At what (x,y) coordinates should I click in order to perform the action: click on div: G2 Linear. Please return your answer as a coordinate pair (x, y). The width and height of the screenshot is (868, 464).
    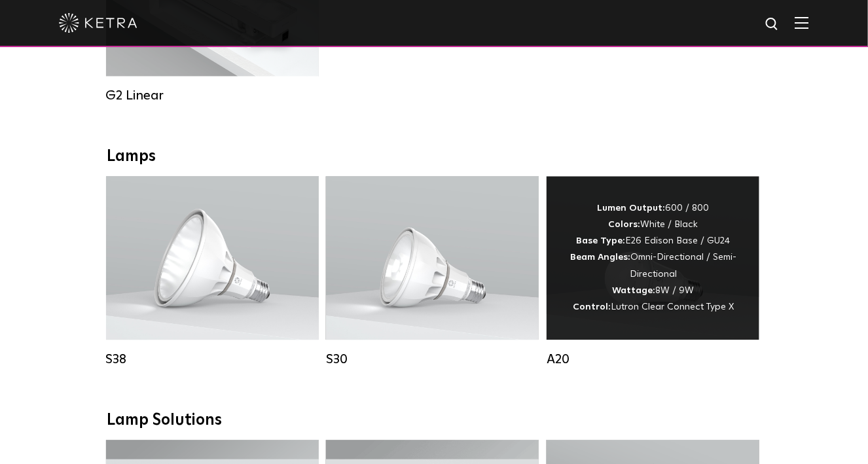
    Looking at the image, I should click on (212, 96).